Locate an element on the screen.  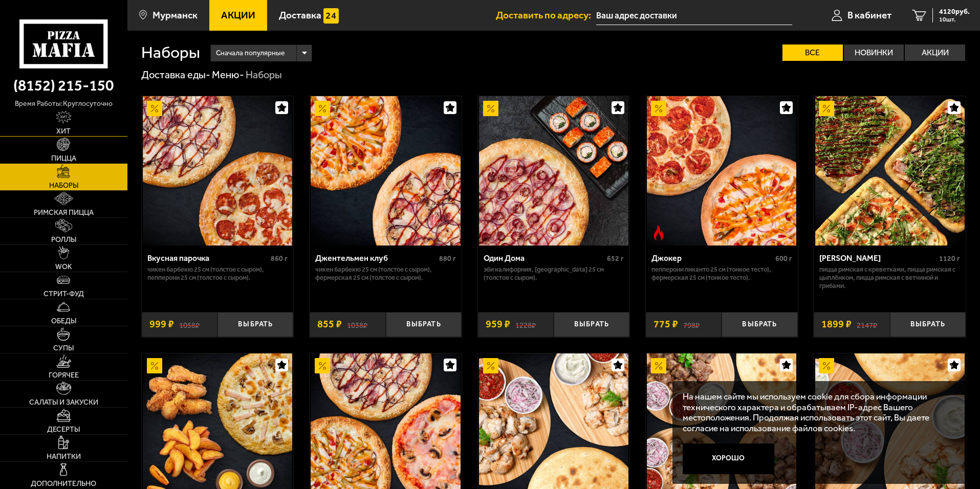
span: Обеды is located at coordinates (64, 321).